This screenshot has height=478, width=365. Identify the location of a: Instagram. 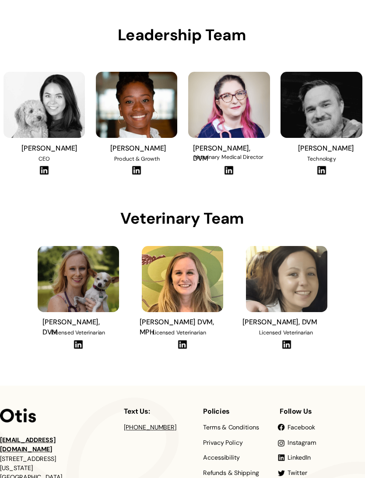
(302, 443).